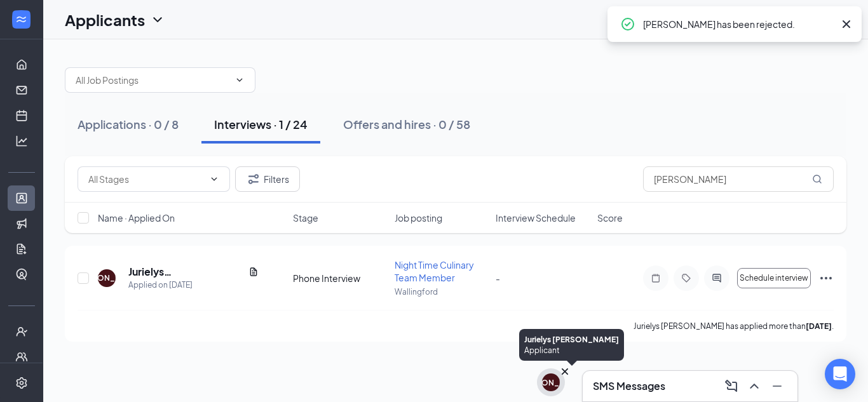  What do you see at coordinates (777, 386) in the screenshot?
I see `button: Minimize` at bounding box center [777, 386].